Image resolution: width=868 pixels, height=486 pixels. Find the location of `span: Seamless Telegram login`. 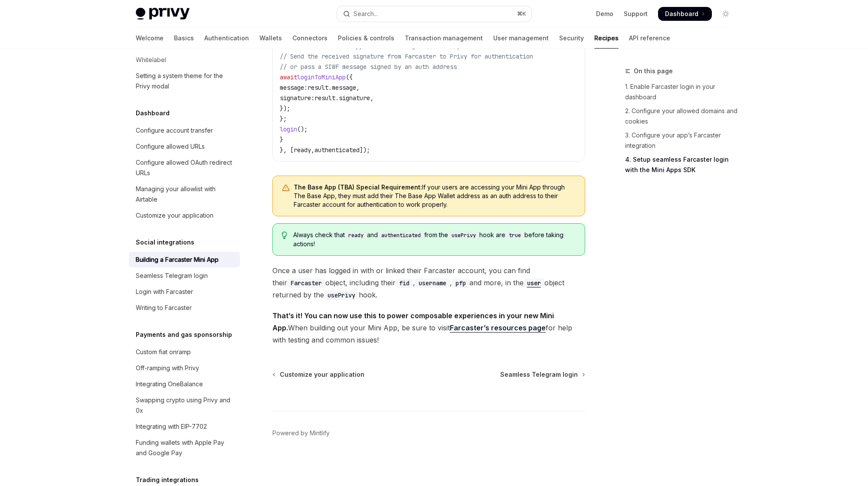

span: Seamless Telegram login is located at coordinates (539, 375).